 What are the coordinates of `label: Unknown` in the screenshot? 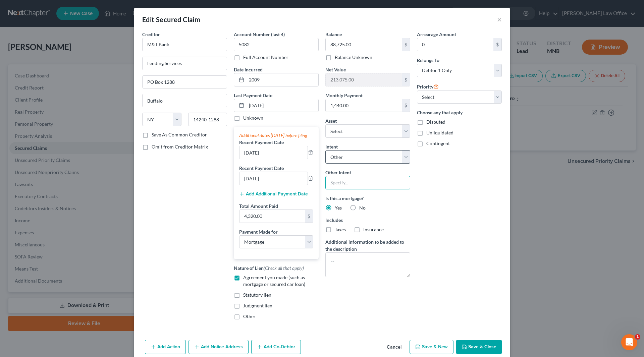 It's located at (253, 118).